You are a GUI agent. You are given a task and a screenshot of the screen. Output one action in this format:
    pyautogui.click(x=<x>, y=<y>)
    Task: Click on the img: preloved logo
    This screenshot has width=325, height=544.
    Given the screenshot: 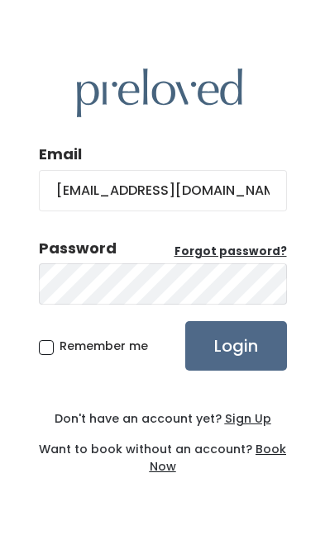 What is the action you would take?
    pyautogui.click(x=159, y=93)
    